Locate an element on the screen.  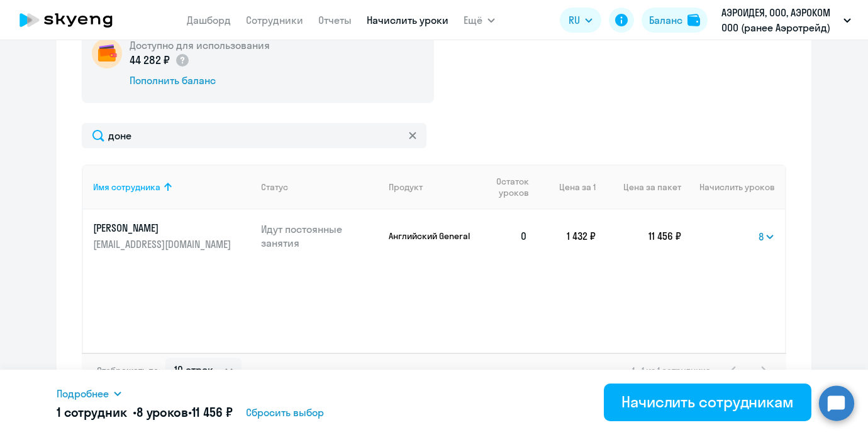
th: Цена за пакет is located at coordinates (638, 187).